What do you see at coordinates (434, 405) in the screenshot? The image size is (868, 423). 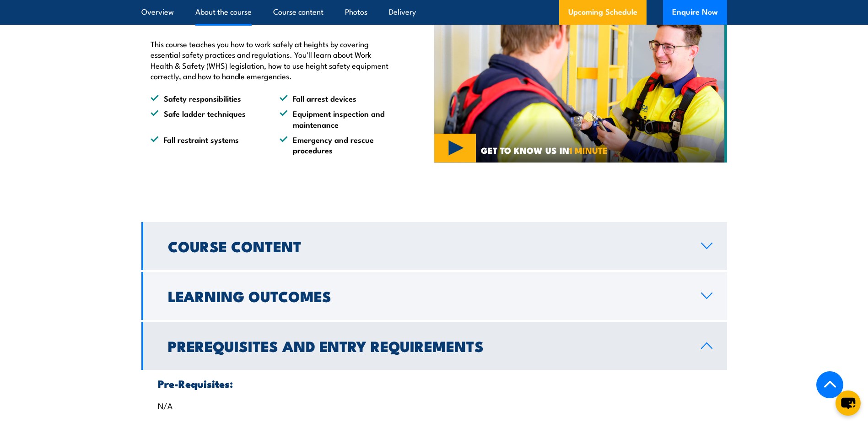 I see `p: N/A` at bounding box center [434, 405].